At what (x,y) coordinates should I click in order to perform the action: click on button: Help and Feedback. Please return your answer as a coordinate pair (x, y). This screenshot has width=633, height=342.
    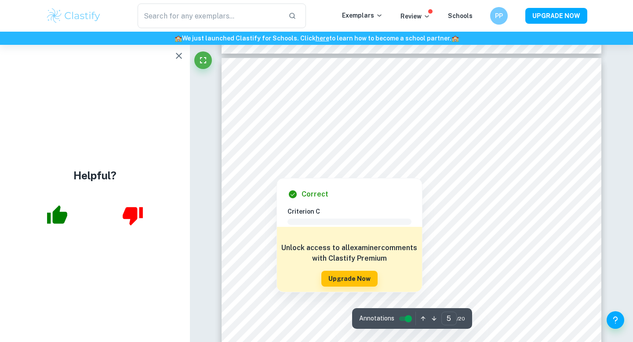
    Looking at the image, I should click on (616, 320).